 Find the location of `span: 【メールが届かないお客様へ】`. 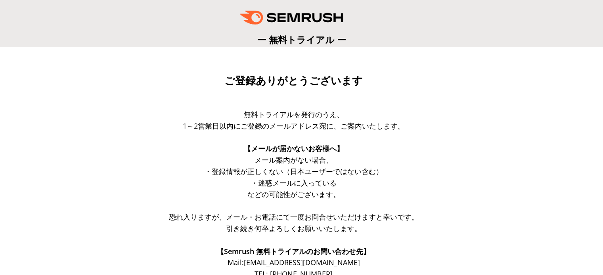

span: 【メールが届かないお客様へ】 is located at coordinates (294, 149).